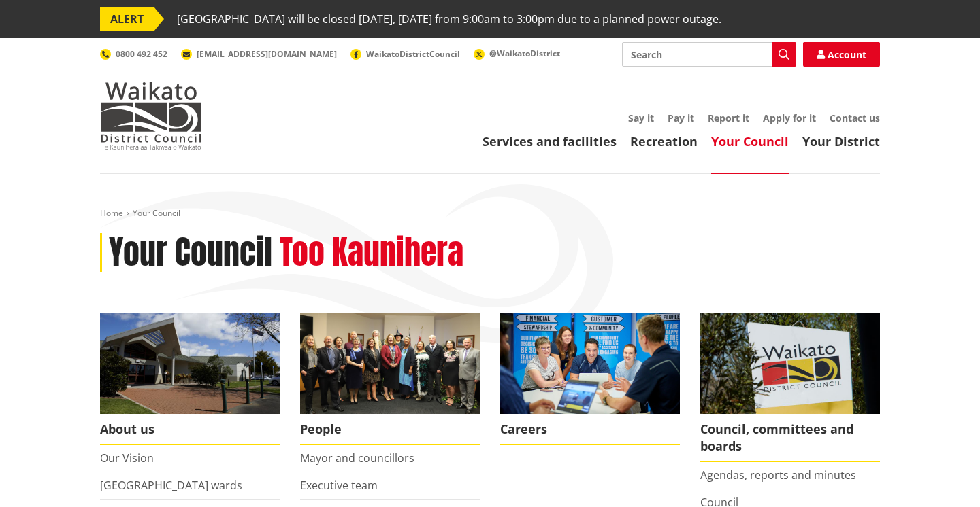 The width and height of the screenshot is (980, 507). I want to click on span: @WaikatoDistrict, so click(524, 53).